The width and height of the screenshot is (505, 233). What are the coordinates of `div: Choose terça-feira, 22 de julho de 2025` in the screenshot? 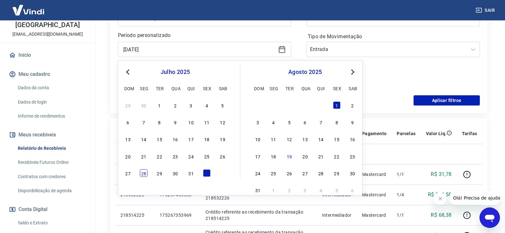 It's located at (160, 156).